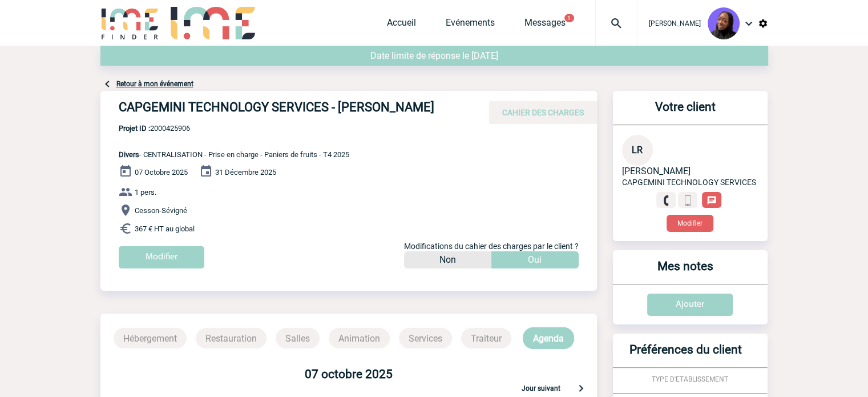  Describe the element at coordinates (447, 260) in the screenshot. I see `p: Non` at that location.